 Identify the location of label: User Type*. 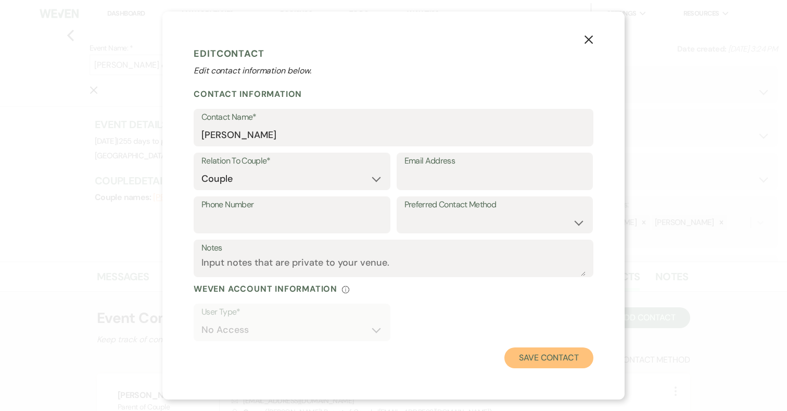
(292, 312).